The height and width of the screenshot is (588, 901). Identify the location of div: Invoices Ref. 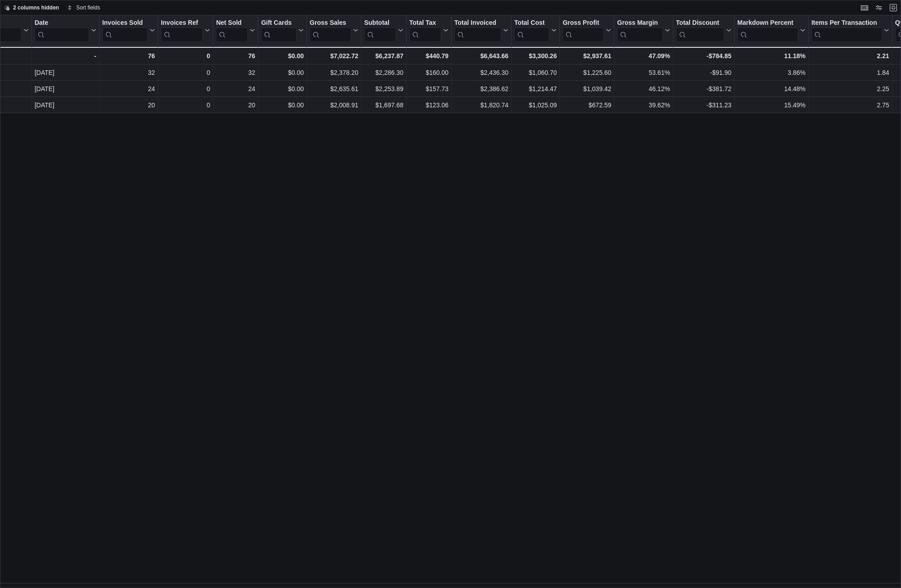
(181, 30).